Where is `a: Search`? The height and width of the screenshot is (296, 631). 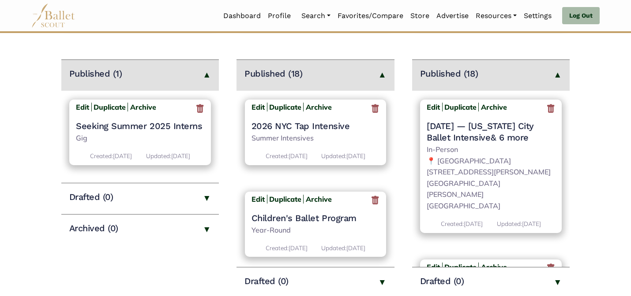 a: Search is located at coordinates (316, 16).